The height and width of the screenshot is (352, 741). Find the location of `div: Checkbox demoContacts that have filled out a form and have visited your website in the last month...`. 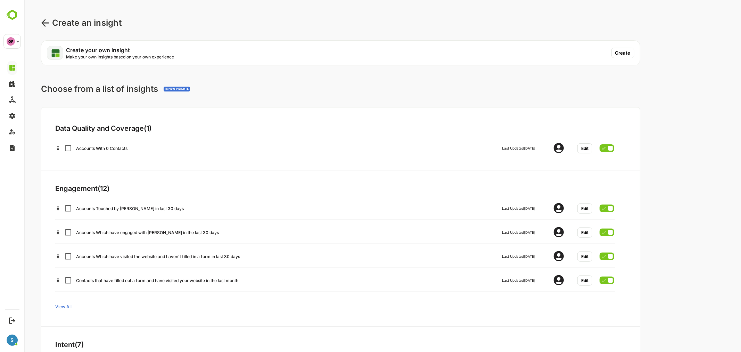

div: Checkbox demoContacts that have filled out a form and have visited your website in the last month... is located at coordinates (310, 279).